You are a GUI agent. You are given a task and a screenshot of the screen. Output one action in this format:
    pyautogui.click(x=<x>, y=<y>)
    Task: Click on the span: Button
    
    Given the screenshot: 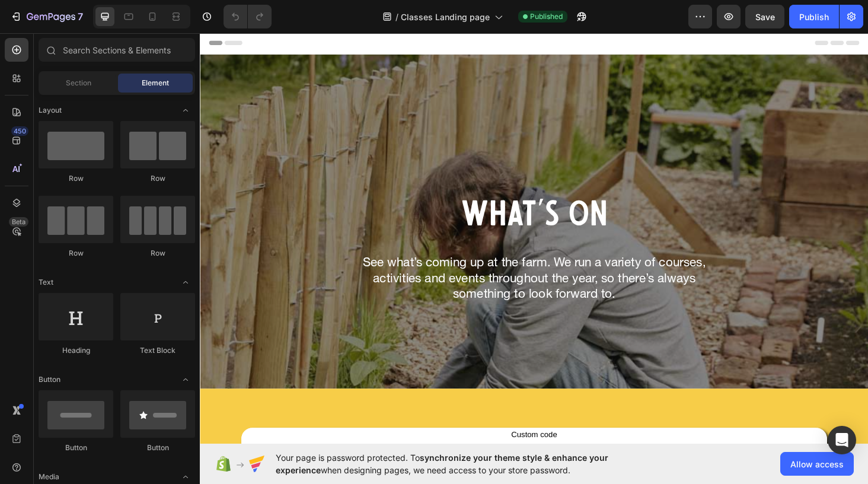 What is the action you would take?
    pyautogui.click(x=49, y=379)
    